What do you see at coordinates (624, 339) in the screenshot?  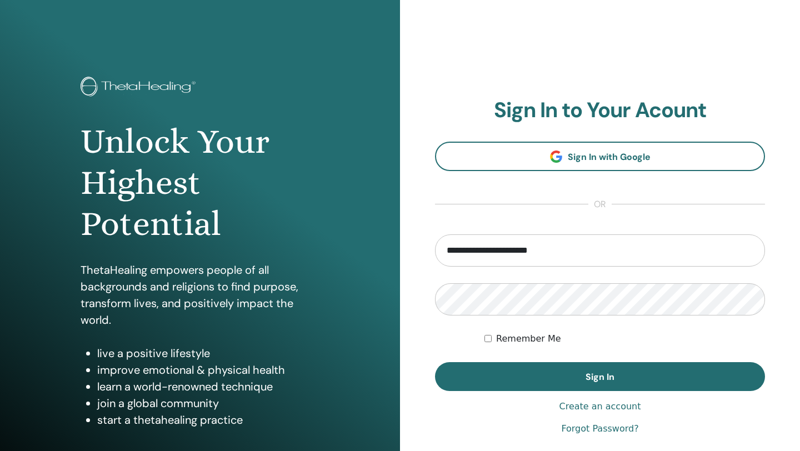 I see `div: Keep me authenticated indefinitely or until I manually logout` at bounding box center [624, 339].